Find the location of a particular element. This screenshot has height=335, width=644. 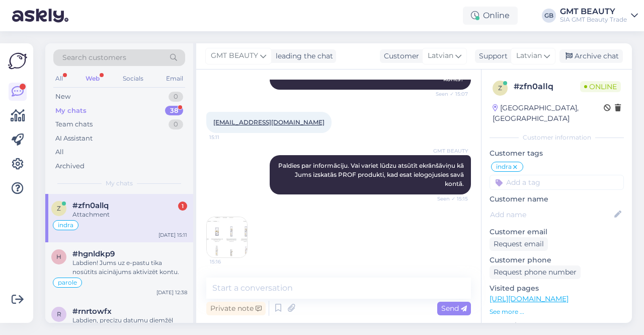

a: GMT BEAUTYSIA GMT Beauty Trade is located at coordinates (599, 16).